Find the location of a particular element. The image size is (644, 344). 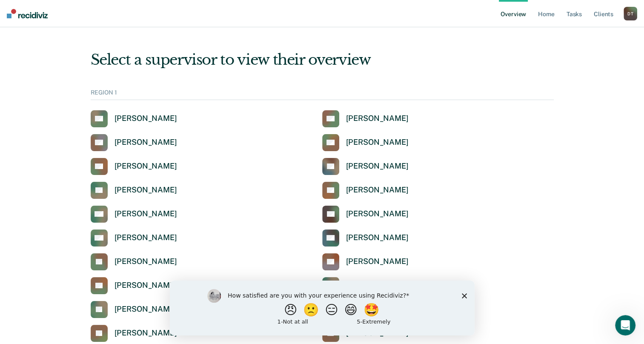

button: DT is located at coordinates (631, 13).